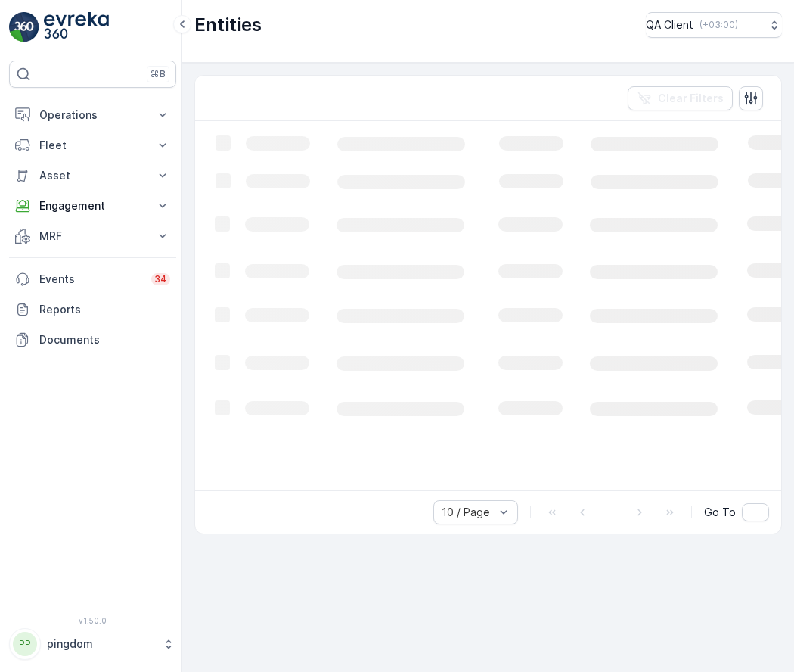 Image resolution: width=794 pixels, height=672 pixels. Describe the element at coordinates (93, 236) in the screenshot. I see `p: MRF` at that location.